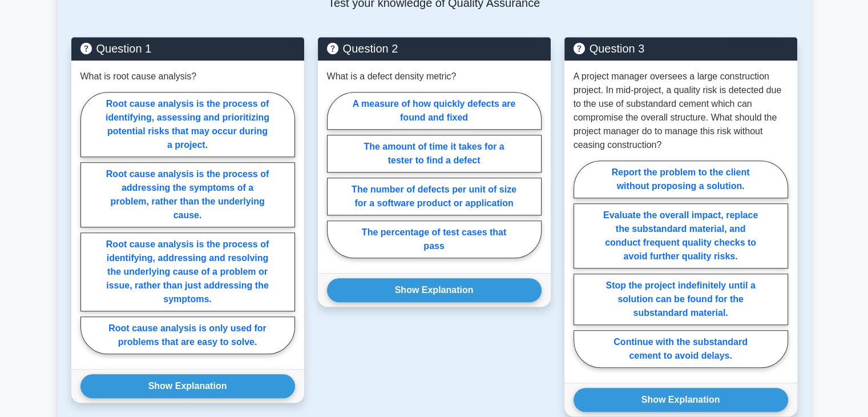  I want to click on label: Root cause analysis is the process of identifying, addressing and resolving the underlying cause ..., so click(188, 272).